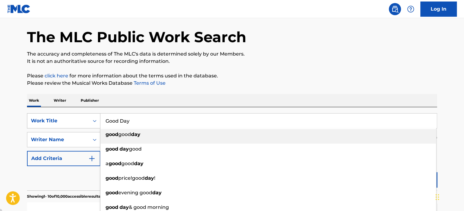  Describe the element at coordinates (232, 54) in the screenshot. I see `p: The accuracy and completeness of The MLC's data is determined solely by our Members.` at that location.